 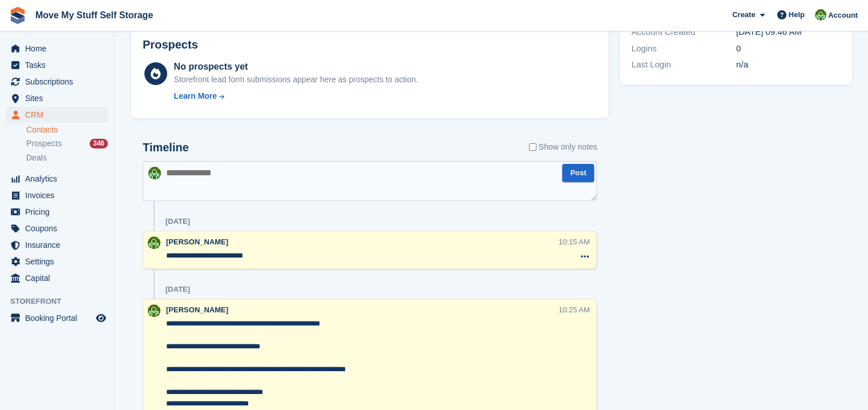 I want to click on span: Subscriptions, so click(x=59, y=82).